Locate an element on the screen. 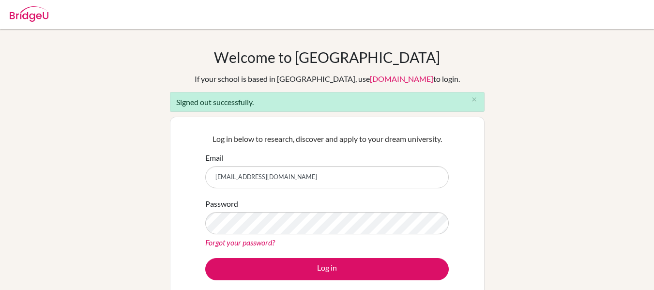 The height and width of the screenshot is (290, 654). button: Close is located at coordinates (475, 100).